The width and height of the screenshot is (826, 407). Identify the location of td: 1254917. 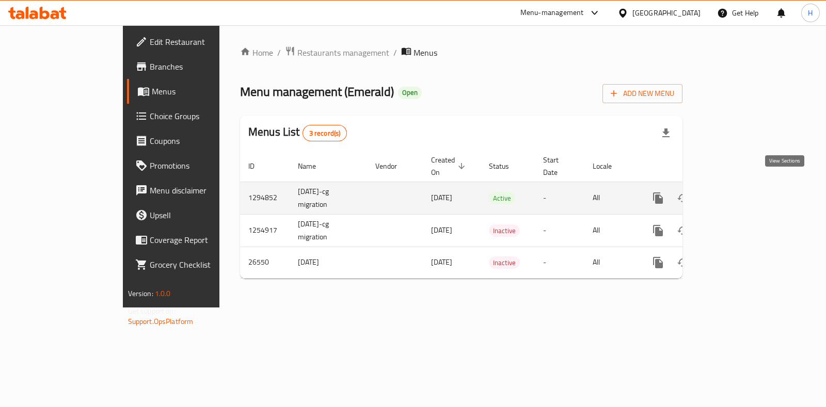
(265, 230).